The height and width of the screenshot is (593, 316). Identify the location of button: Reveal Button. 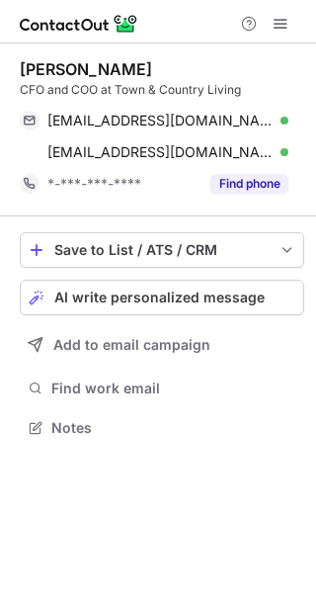
(249, 184).